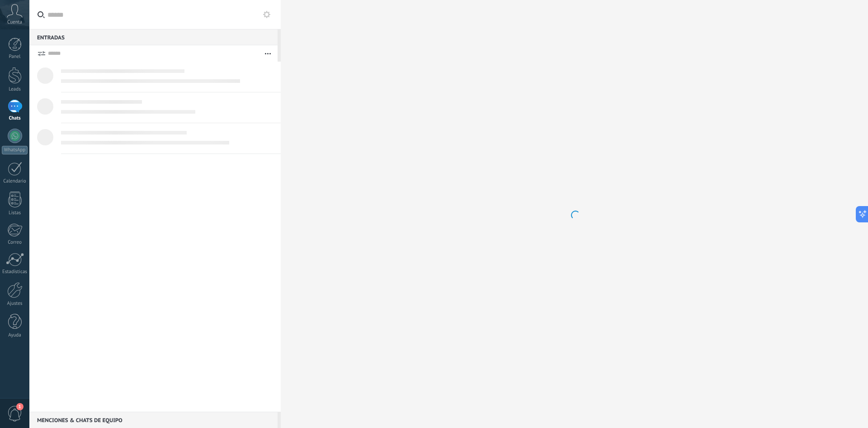 The height and width of the screenshot is (428, 868). I want to click on div: Leads, so click(15, 89).